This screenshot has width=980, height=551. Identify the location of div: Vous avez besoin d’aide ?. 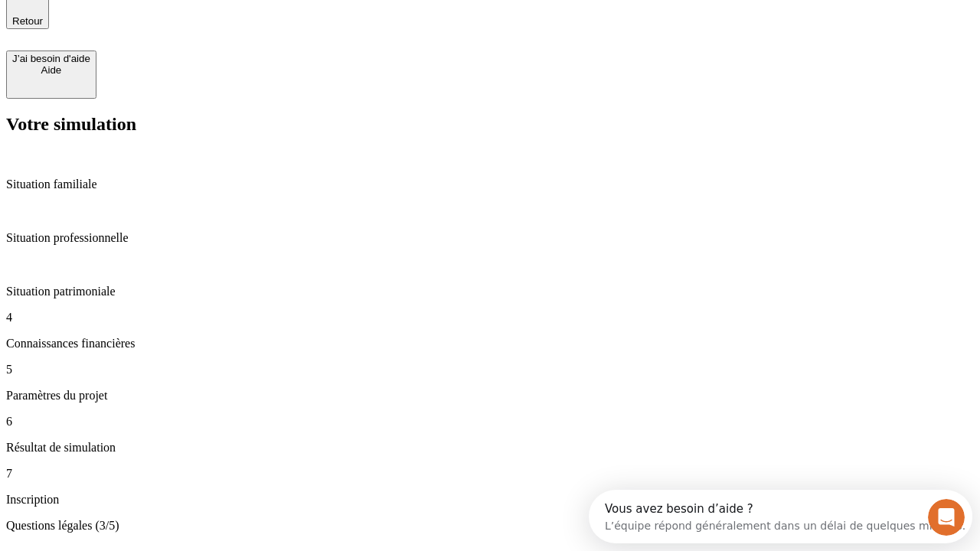
(196, 20).